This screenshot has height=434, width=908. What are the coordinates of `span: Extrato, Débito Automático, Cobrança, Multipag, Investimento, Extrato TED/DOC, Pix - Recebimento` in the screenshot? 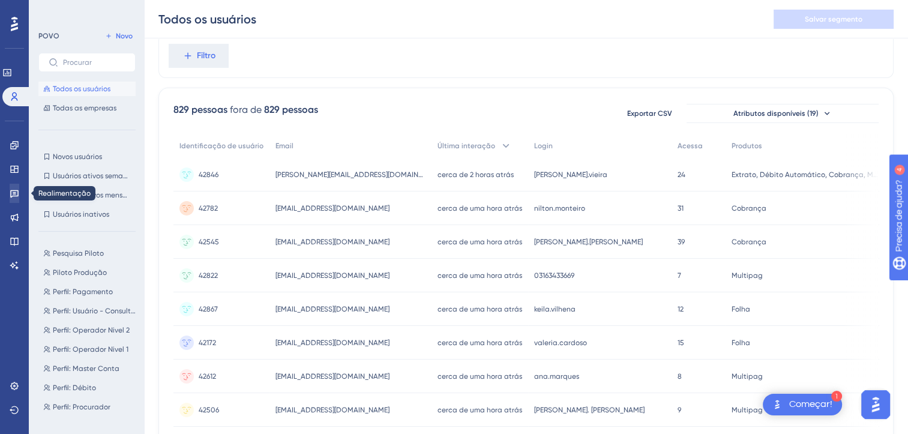 It's located at (807, 175).